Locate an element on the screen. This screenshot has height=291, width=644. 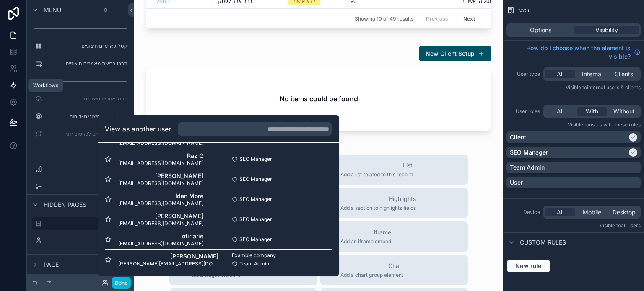
span: Page is located at coordinates (51, 265).